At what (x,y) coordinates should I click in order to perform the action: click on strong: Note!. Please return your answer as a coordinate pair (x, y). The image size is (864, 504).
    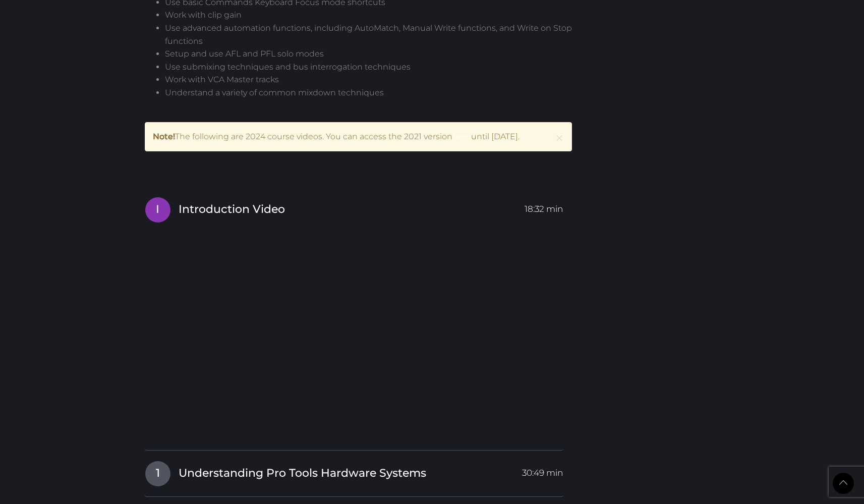
    Looking at the image, I should click on (164, 136).